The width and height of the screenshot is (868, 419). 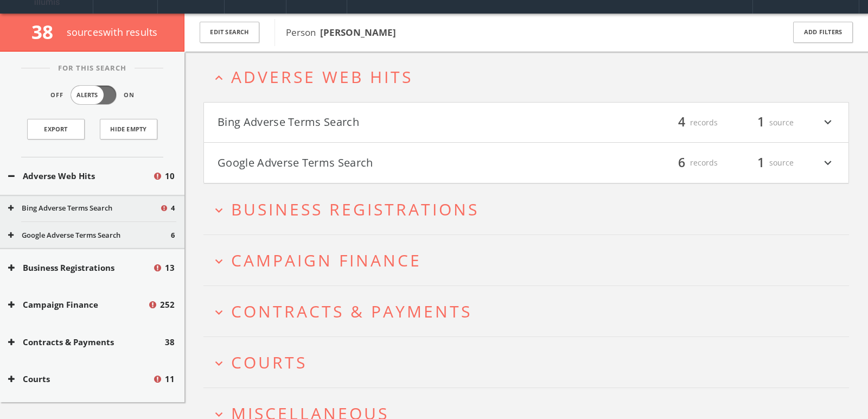 I want to click on button: expand_moreCampaign Finance, so click(x=530, y=260).